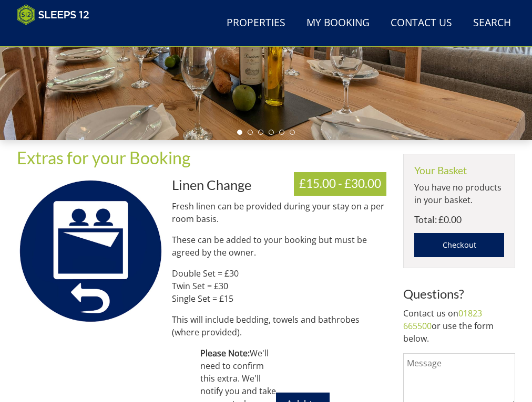  Describe the element at coordinates (338, 23) in the screenshot. I see `a: My Booking` at that location.